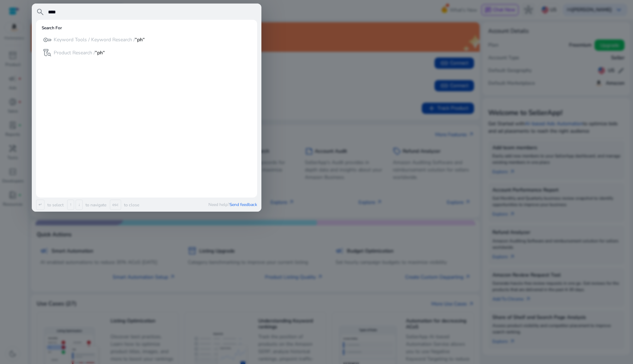  What do you see at coordinates (99, 40) in the screenshot?
I see `p: Keyword Tools / Keyword Research /` at bounding box center [99, 40].